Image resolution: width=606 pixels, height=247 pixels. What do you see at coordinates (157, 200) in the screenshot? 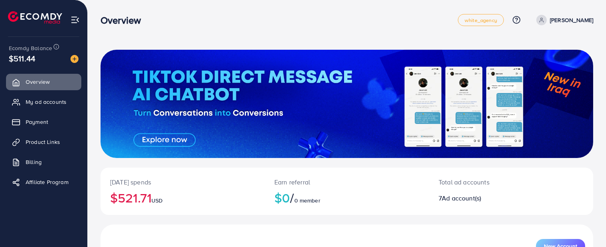
I see `span: USD` at bounding box center [157, 200].